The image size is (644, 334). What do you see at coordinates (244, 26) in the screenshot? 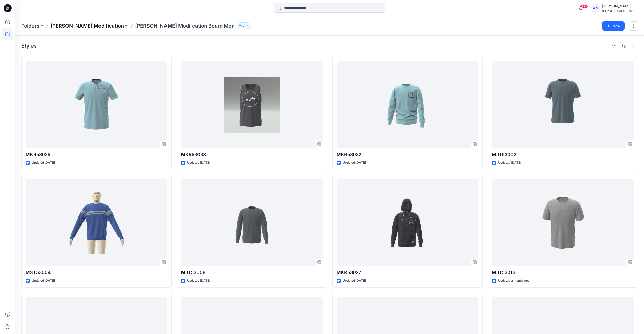
I see `button: 7` at bounding box center [244, 26].